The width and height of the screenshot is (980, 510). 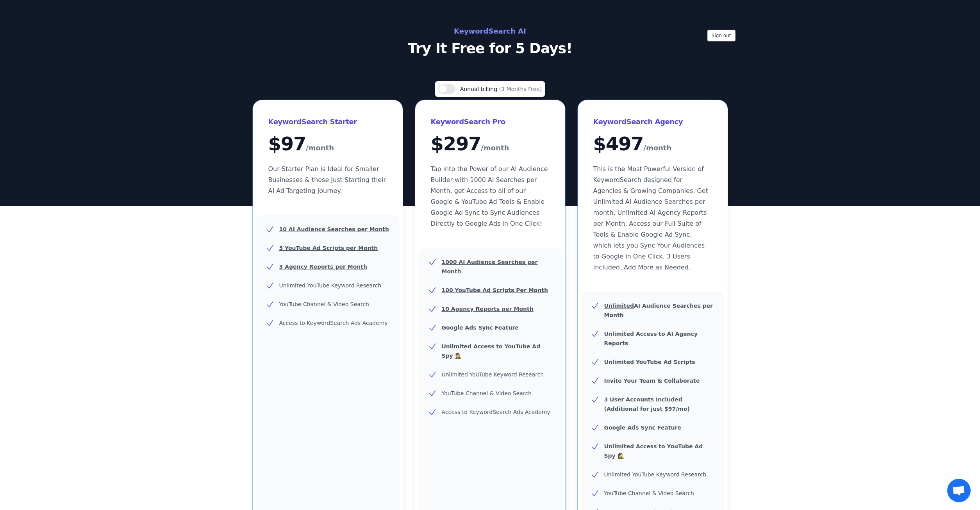 I want to click on span: Annual billing, so click(x=479, y=89).